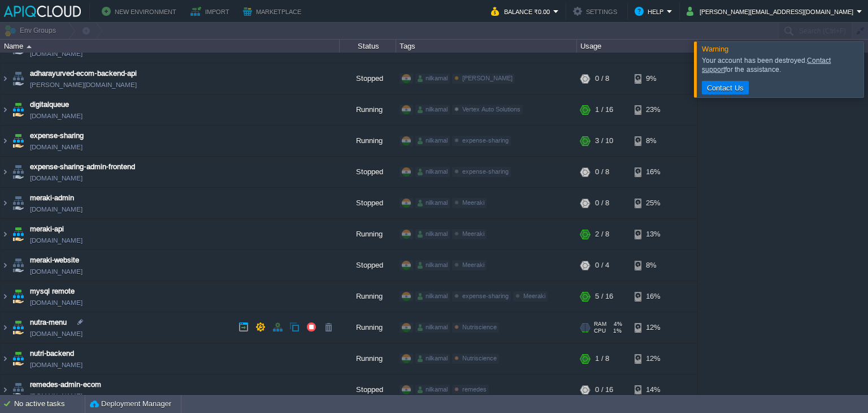 Image resolution: width=868 pixels, height=413 pixels. I want to click on span: meraki-website, so click(54, 261).